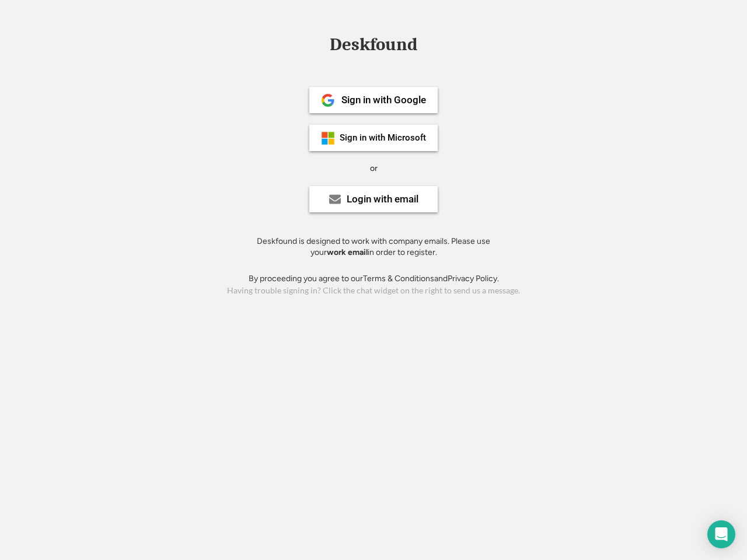 Image resolution: width=747 pixels, height=560 pixels. What do you see at coordinates (399, 278) in the screenshot?
I see `a: Terms & Conditions` at bounding box center [399, 278].